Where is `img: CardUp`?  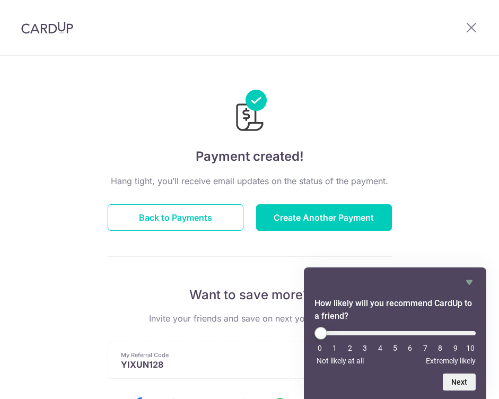
img: CardUp is located at coordinates (47, 28).